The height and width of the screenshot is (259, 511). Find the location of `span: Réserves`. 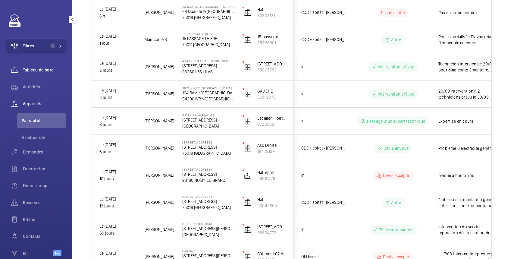

span: Réserves is located at coordinates (45, 203).